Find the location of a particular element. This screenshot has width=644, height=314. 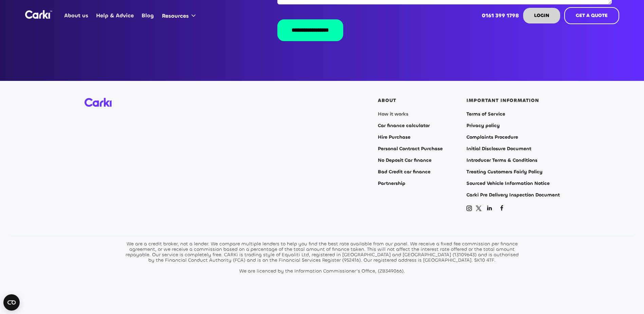

strong: LOGIN is located at coordinates (541, 15).